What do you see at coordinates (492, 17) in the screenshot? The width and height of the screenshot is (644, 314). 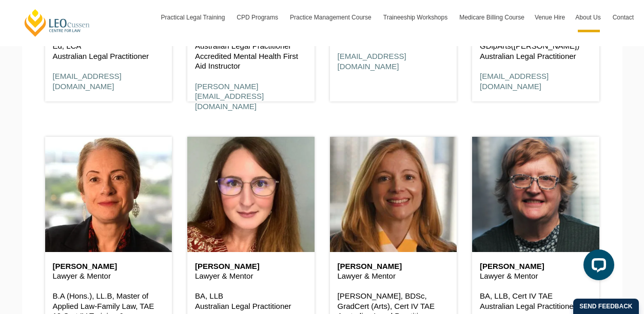 I see `a: Medicare Billing Course` at bounding box center [492, 17].